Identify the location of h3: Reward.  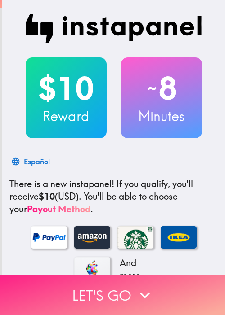
(66, 116).